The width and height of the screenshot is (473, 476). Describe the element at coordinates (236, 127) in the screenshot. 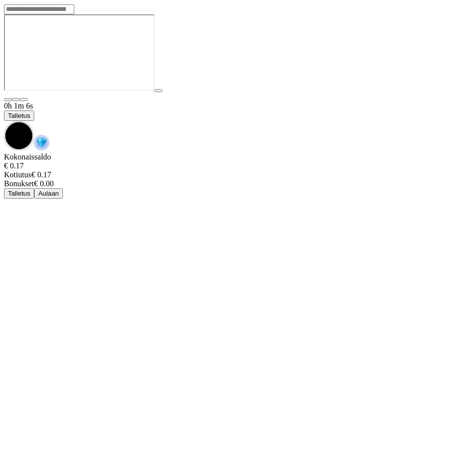

I see `div: Game menu` at that location.